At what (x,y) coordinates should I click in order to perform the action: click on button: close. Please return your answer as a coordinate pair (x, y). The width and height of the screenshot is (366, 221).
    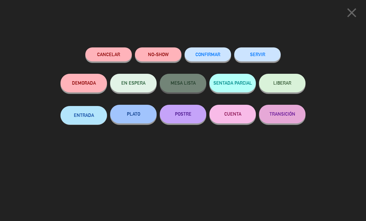
    Looking at the image, I should click on (352, 14).